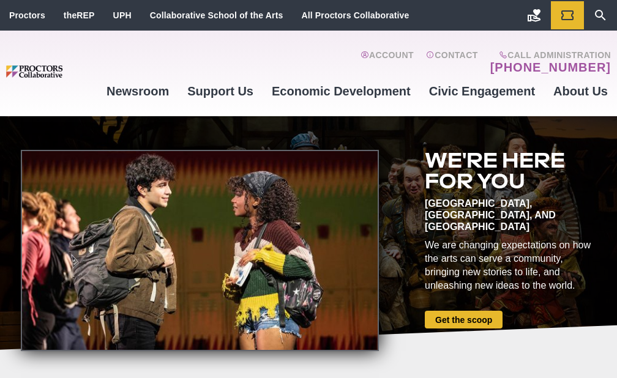 The height and width of the screenshot is (378, 617). I want to click on a: Newsroom, so click(138, 91).